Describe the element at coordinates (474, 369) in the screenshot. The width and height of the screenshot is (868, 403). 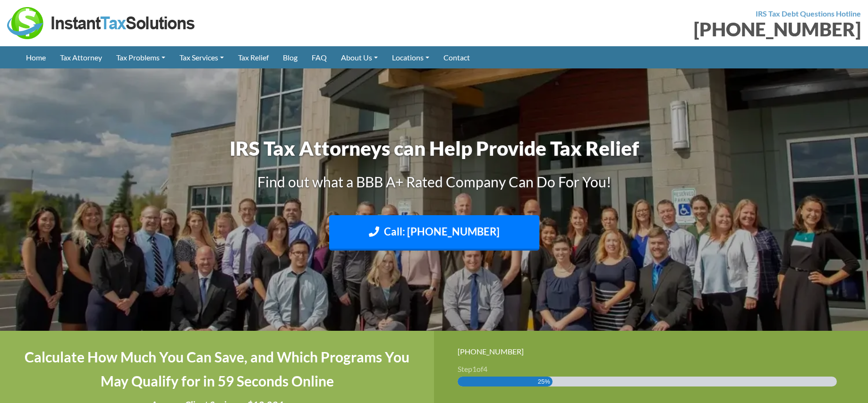
I see `span: 1` at that location.